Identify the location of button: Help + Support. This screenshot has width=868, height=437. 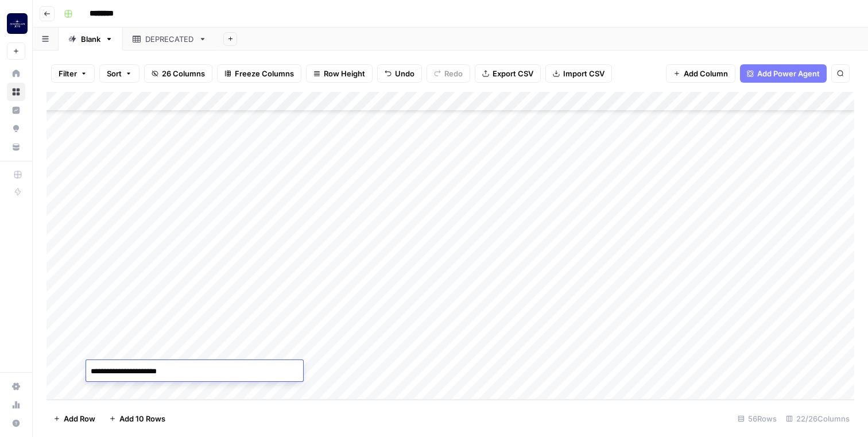
(16, 423).